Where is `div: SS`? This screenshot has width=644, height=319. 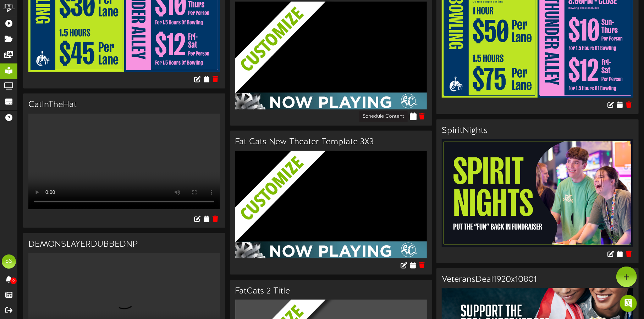 div: SS is located at coordinates (9, 262).